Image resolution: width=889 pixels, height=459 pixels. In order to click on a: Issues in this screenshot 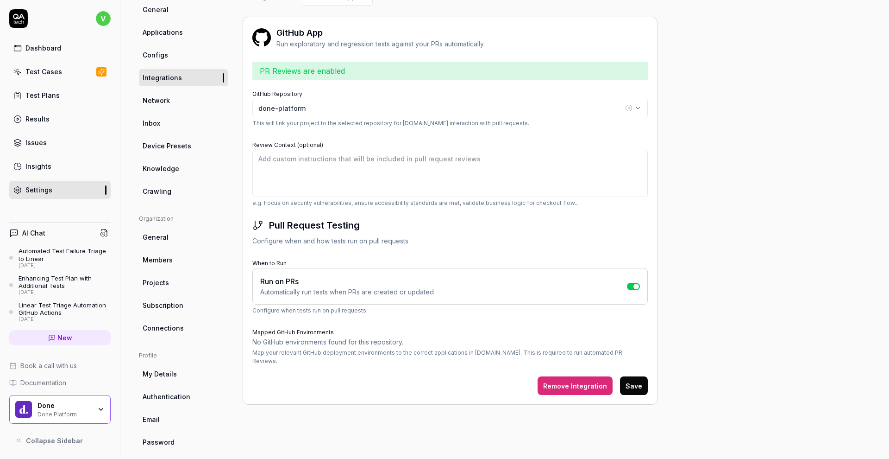, I will do `click(60, 142)`.